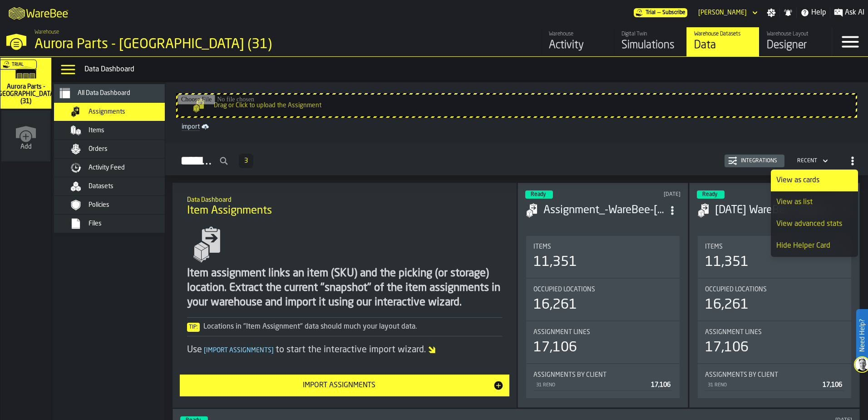 The image size is (868, 420). Describe the element at coordinates (819, 13) in the screenshot. I see `span: Help` at that location.